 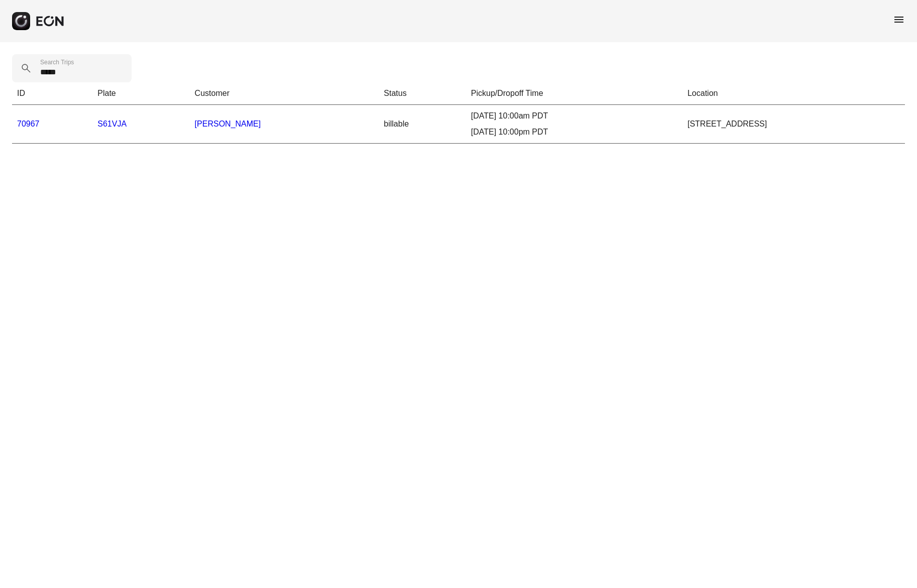 What do you see at coordinates (574, 94) in the screenshot?
I see `th: Pickup/Dropoff Time` at bounding box center [574, 94].